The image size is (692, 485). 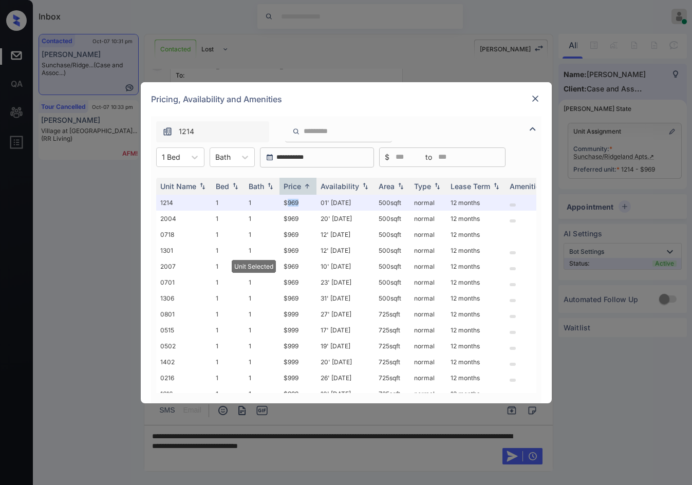 I want to click on div: Price, so click(x=292, y=186).